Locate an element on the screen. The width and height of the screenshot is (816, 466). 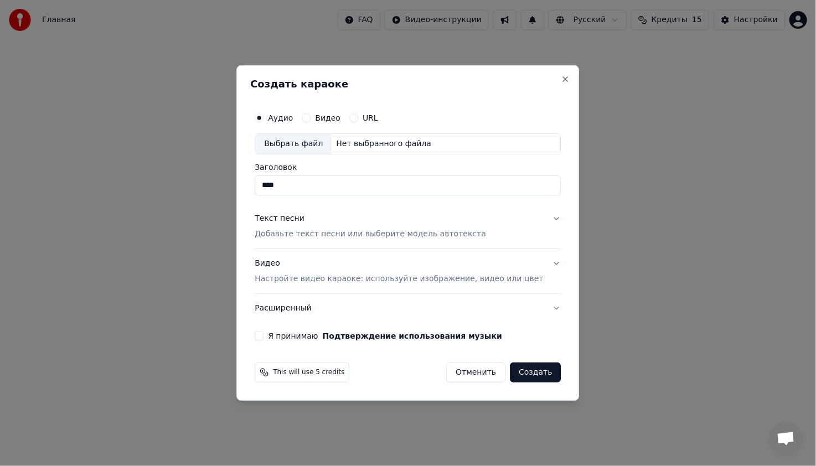
label: Я принимаю is located at coordinates (385, 336).